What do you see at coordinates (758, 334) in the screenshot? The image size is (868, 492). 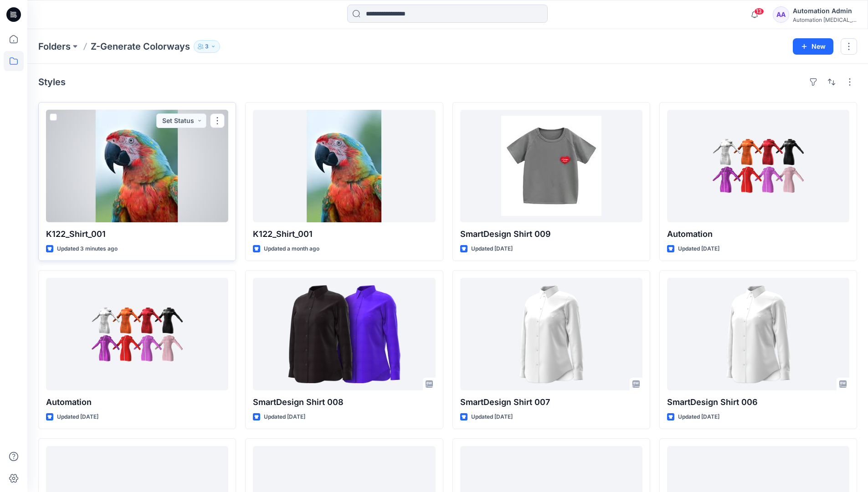 I see `a: SmartDesign Shirt 006` at bounding box center [758, 334].